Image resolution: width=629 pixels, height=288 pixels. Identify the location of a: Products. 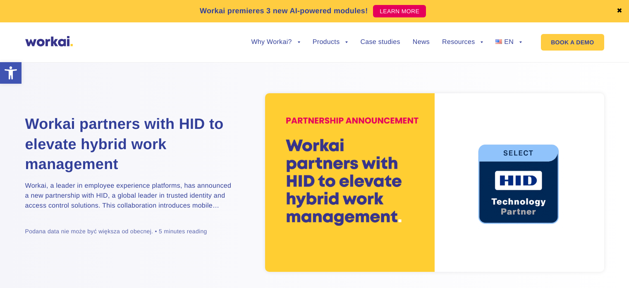
(331, 42).